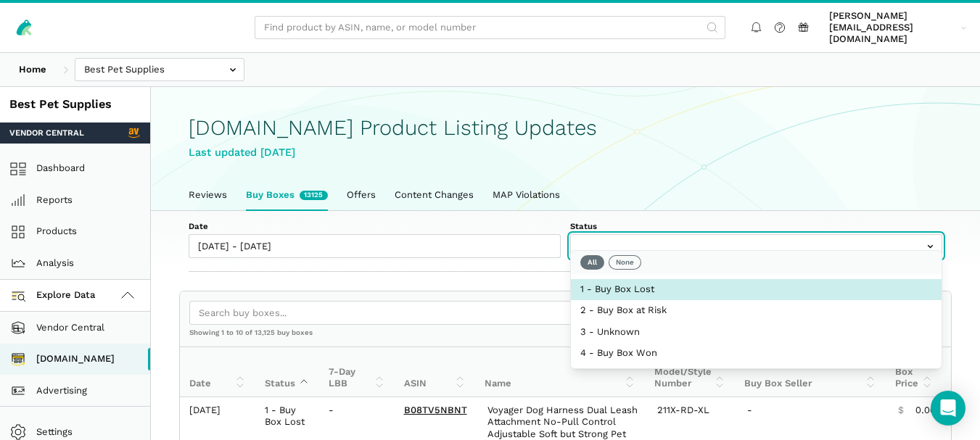  Describe the element at coordinates (560, 371) in the screenshot. I see `th: Name: activate to sort column ascending` at that location.